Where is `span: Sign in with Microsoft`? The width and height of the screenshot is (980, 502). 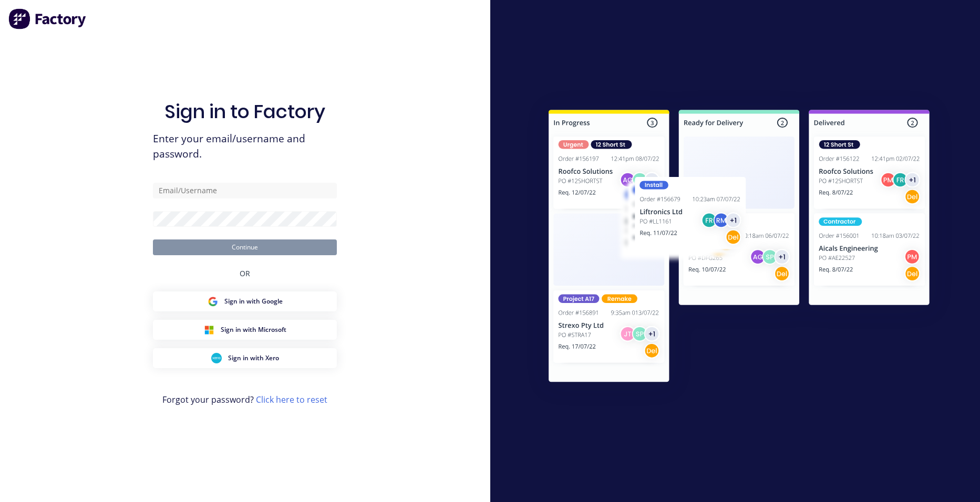
span: Sign in with Microsoft is located at coordinates (253, 330).